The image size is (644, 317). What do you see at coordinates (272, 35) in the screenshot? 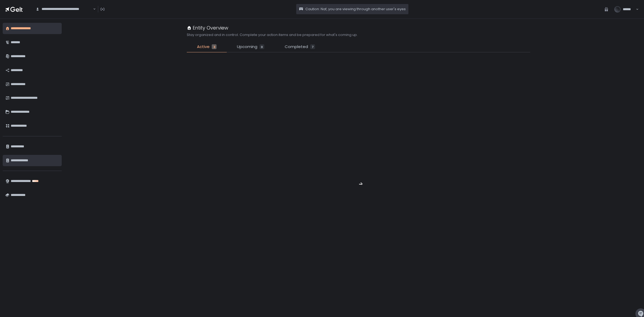
I see `h2: Stay organized and in control. Complete your action items and be prepared for what's coming up.` at bounding box center [272, 35].